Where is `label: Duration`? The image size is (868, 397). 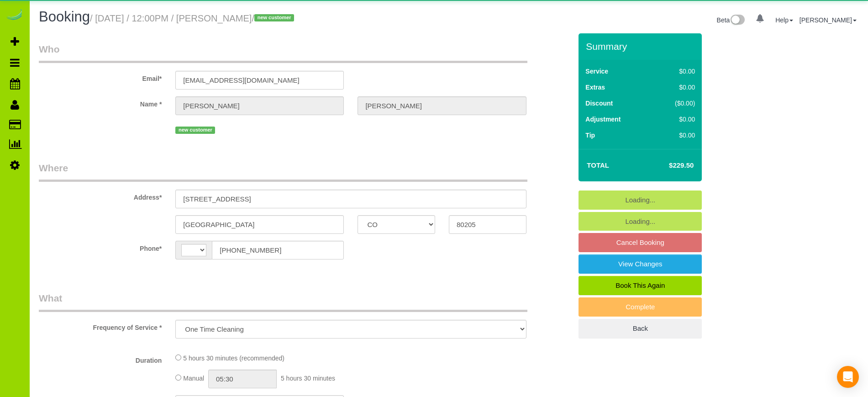
label: Duration is located at coordinates (100, 359).